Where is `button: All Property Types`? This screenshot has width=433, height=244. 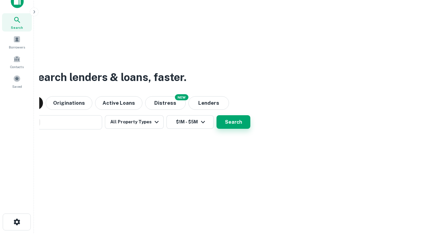 button: All Property Types is located at coordinates (134, 122).